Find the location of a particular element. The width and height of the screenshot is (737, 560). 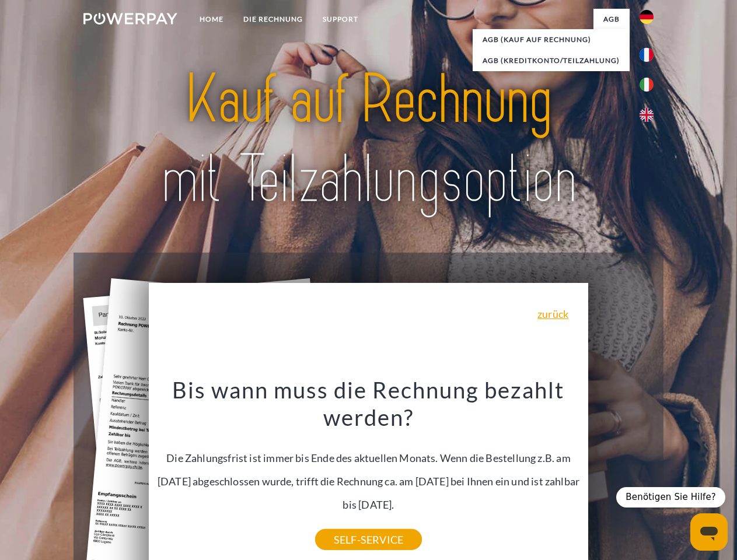

img: title-powerpay_de.svg is located at coordinates (368, 139).